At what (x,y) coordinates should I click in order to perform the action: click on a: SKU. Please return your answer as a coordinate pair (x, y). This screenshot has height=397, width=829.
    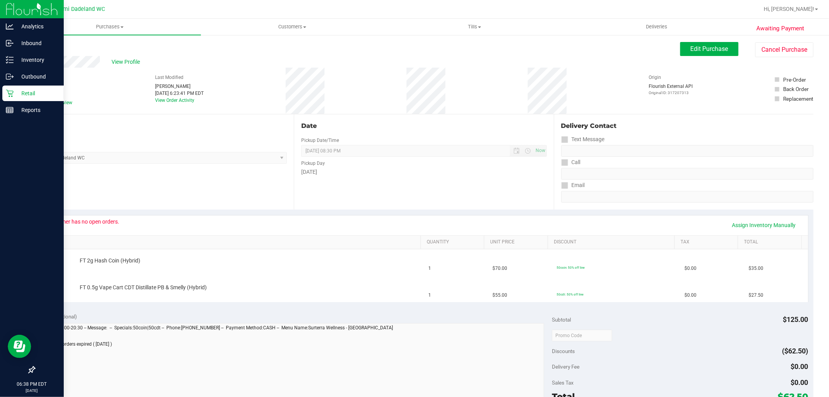
    Looking at the image, I should click on (232, 242).